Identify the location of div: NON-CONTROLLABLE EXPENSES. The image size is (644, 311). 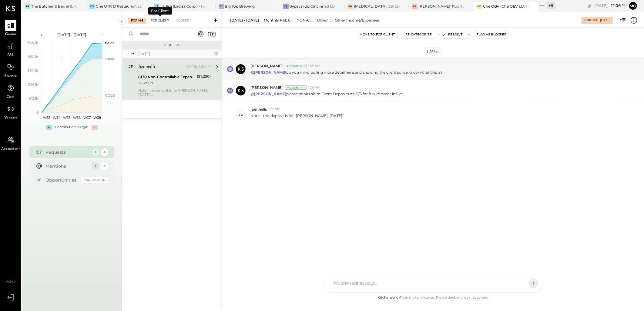
(305, 20).